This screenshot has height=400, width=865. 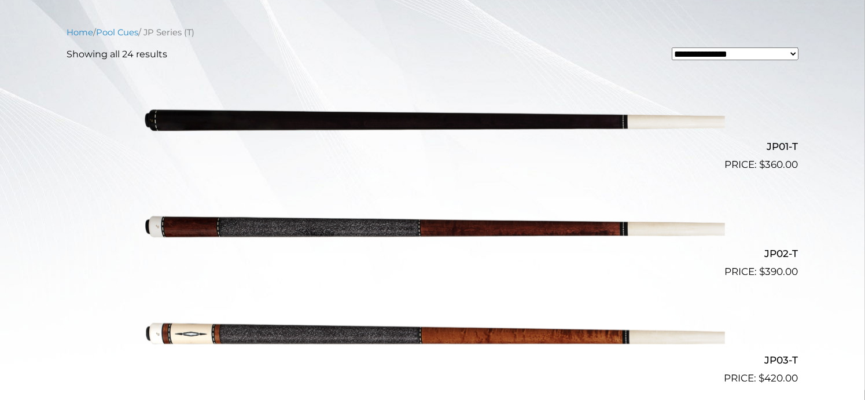 What do you see at coordinates (779, 378) in the screenshot?
I see `bdi: 420.00` at bounding box center [779, 378].